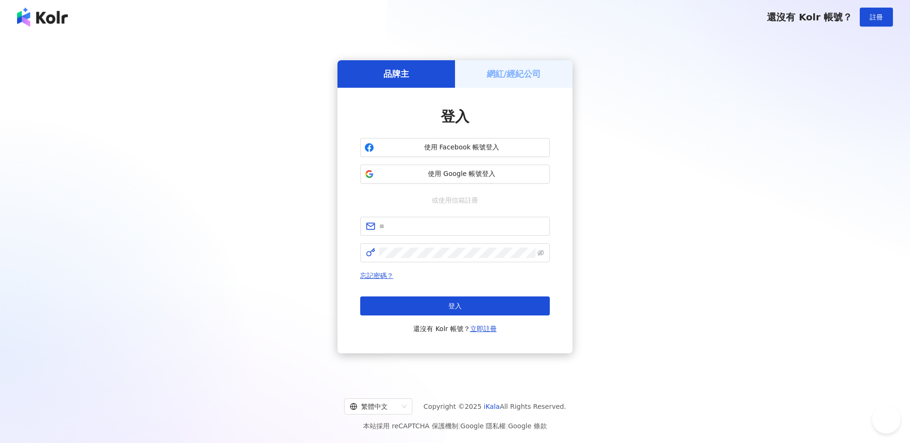 This screenshot has height=443, width=910. What do you see at coordinates (42, 17) in the screenshot?
I see `img: logo` at bounding box center [42, 17].